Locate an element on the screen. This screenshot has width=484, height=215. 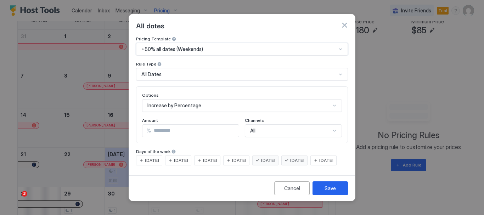
span: All Dates is located at coordinates (151, 74).